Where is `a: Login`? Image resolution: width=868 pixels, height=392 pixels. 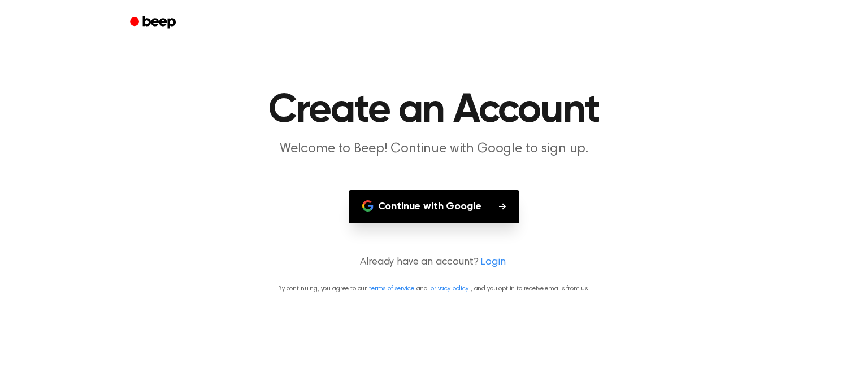
a: Login is located at coordinates (492, 263).